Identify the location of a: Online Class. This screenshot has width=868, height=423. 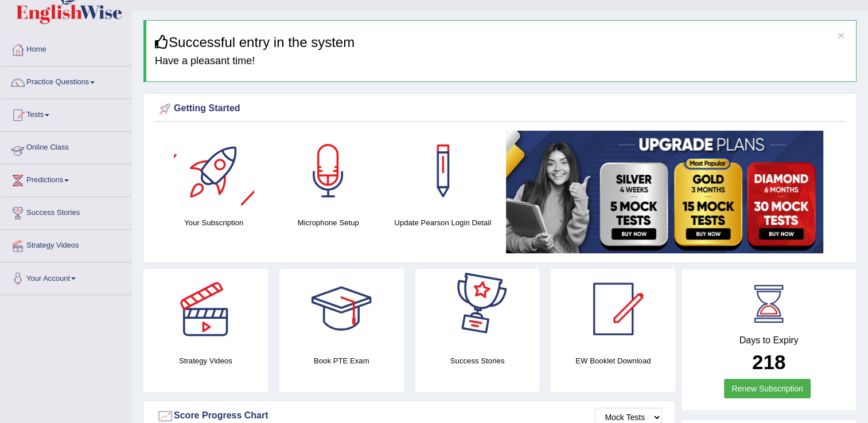
(66, 146).